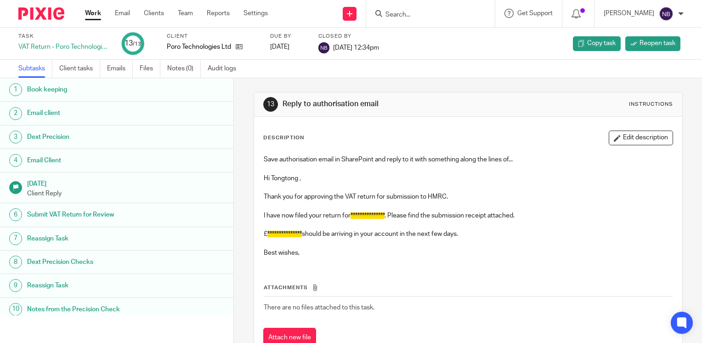 Image resolution: width=702 pixels, height=343 pixels. What do you see at coordinates (93, 113) in the screenshot?
I see `h1: Email client` at bounding box center [93, 113].